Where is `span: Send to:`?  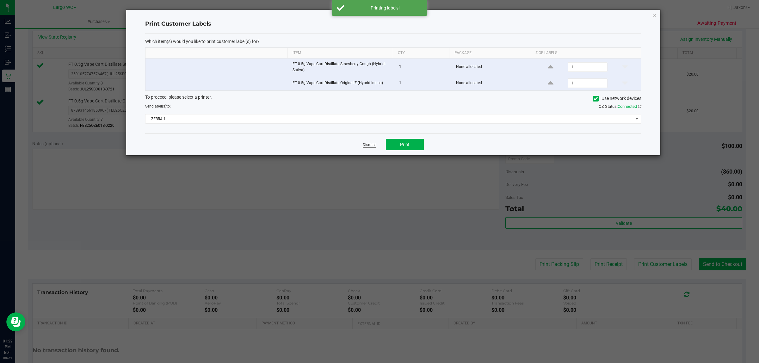 span: Send to: is located at coordinates (158, 106).